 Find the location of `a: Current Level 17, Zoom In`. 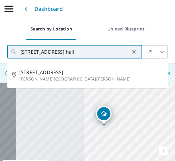

a: Current Level 17, Zoom In is located at coordinates (163, 151).